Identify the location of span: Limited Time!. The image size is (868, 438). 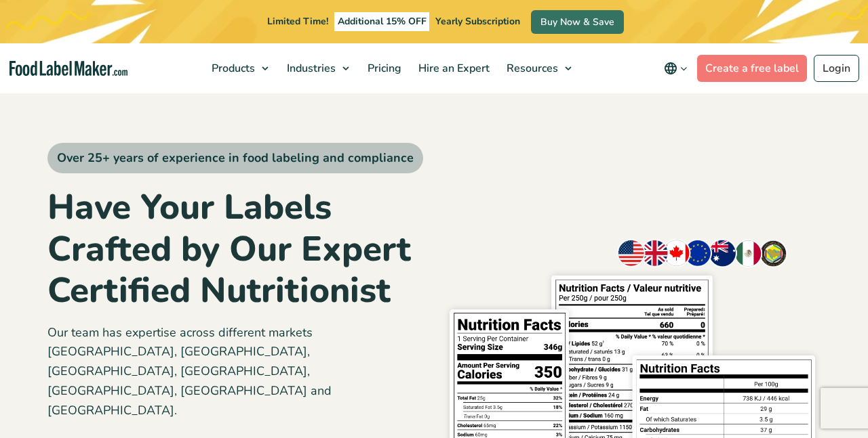
(298, 21).